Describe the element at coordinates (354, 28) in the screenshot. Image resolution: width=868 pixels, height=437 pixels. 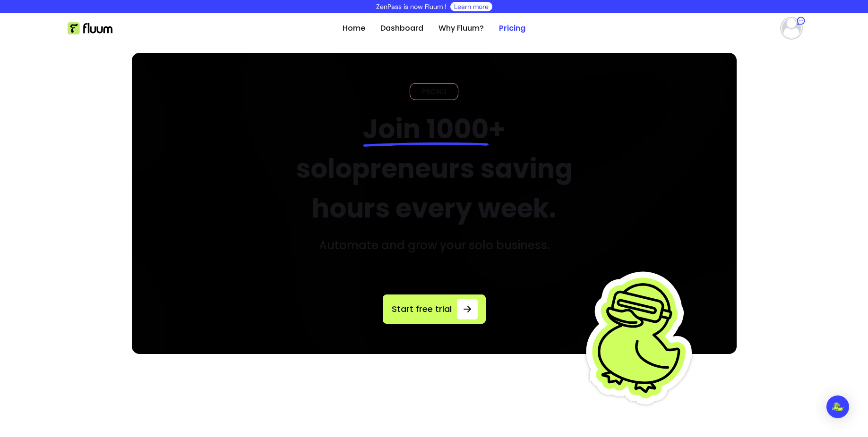
I see `a: Home` at that location.